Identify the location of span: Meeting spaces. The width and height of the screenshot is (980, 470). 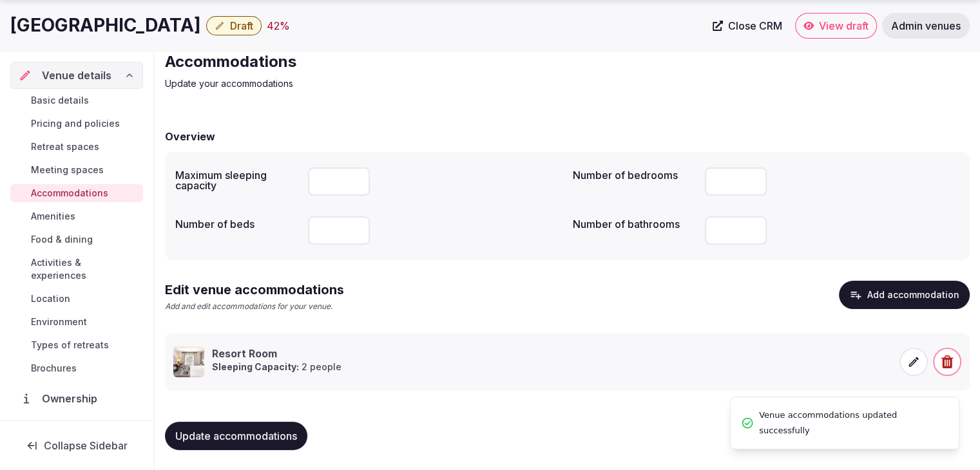
(67, 170).